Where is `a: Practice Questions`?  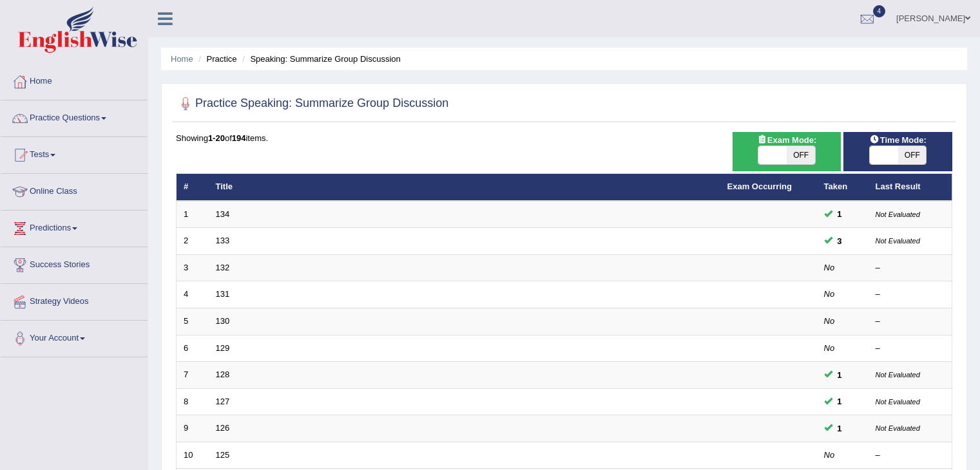
a: Practice Questions is located at coordinates (74, 117).